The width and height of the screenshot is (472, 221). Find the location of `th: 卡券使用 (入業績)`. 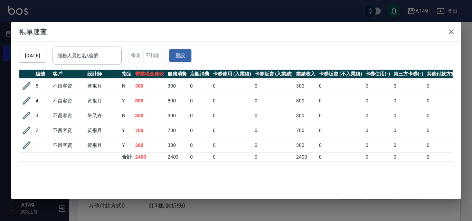

th: 卡券使用 (入業績) is located at coordinates (232, 74).